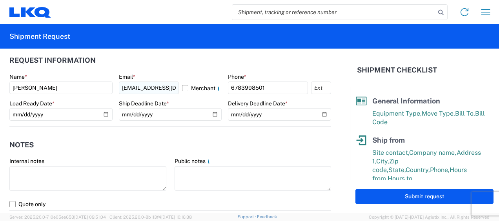 The image size is (499, 221). I want to click on h2: Shipment Request, so click(40, 36).